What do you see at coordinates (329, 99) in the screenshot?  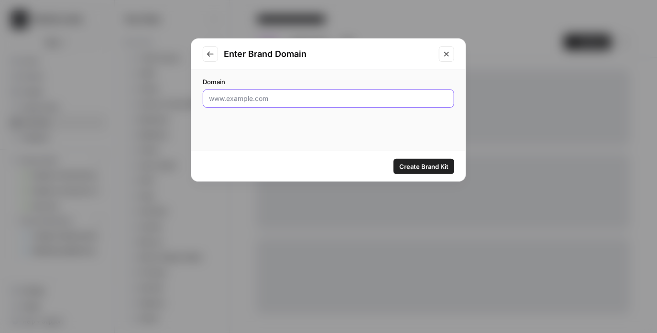 I see `input: www.example.com` at bounding box center [329, 99].